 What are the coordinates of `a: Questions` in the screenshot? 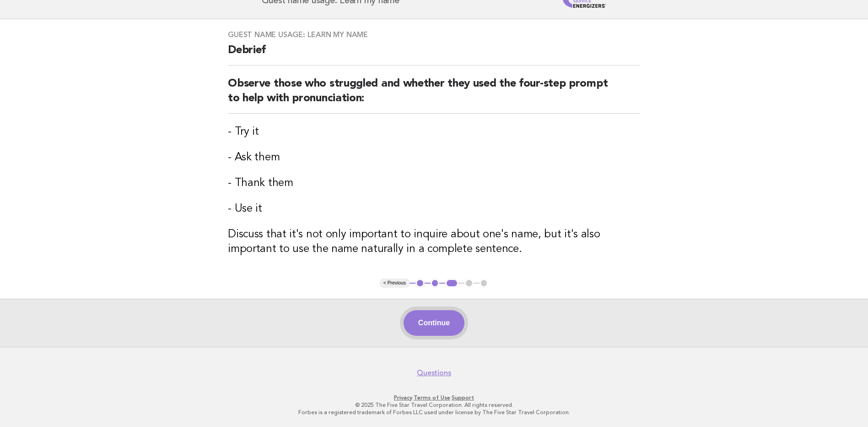 It's located at (434, 373).